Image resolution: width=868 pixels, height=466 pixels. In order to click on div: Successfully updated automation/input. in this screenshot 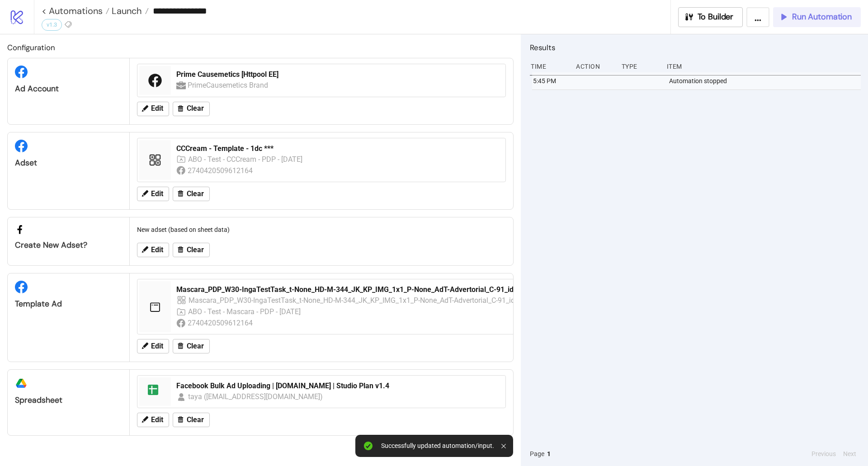, I will do `click(437, 446)`.